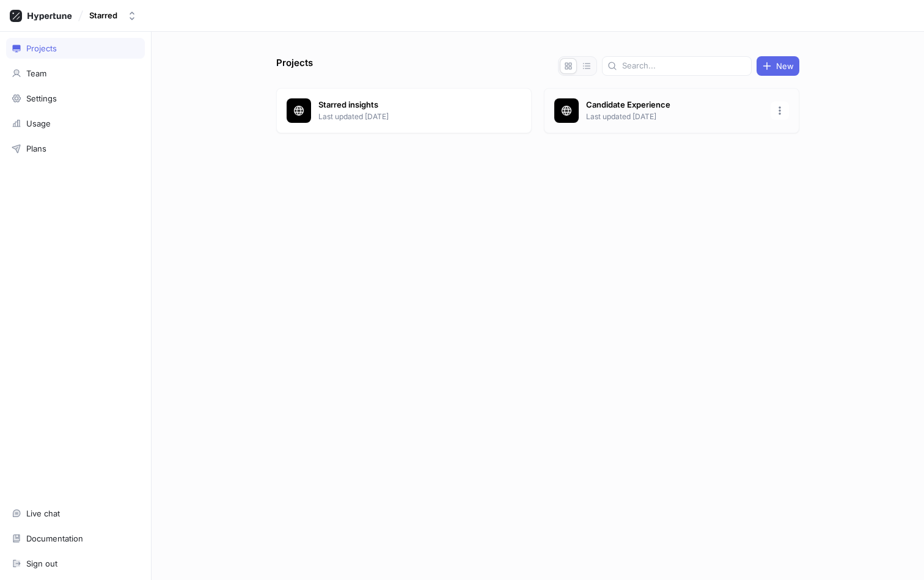 The height and width of the screenshot is (580, 924). Describe the element at coordinates (103, 15) in the screenshot. I see `div: Starred` at that location.